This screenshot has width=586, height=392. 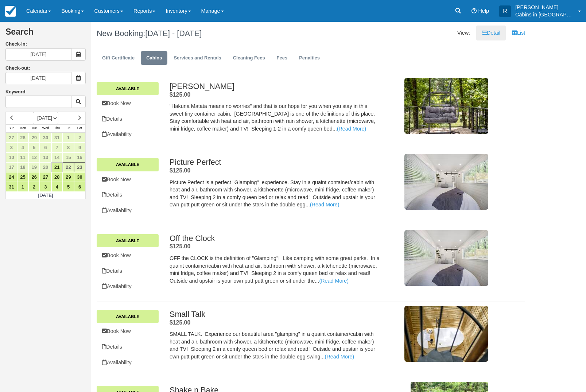 I want to click on a: 22, so click(x=68, y=167).